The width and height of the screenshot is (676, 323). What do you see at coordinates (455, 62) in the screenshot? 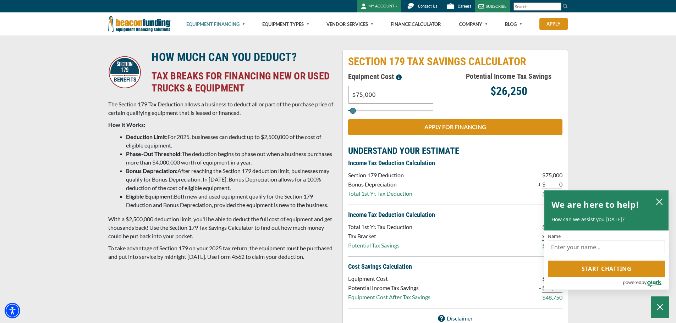
I see `p: SECTION 179 TAX SAVINGS CALCULATOR` at bounding box center [455, 62].